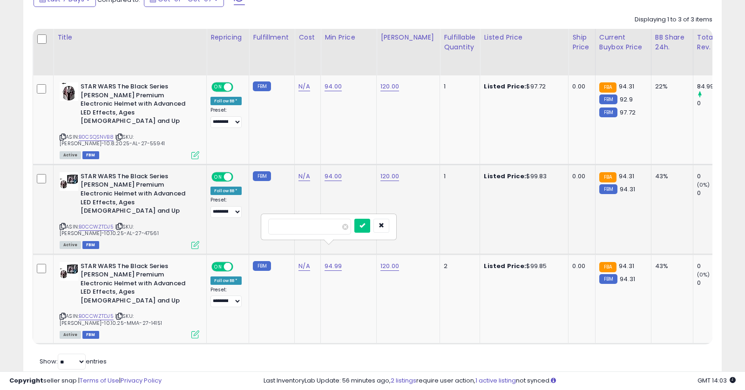 Image resolution: width=745 pixels, height=390 pixels. I want to click on div: $99.85, so click(523, 266).